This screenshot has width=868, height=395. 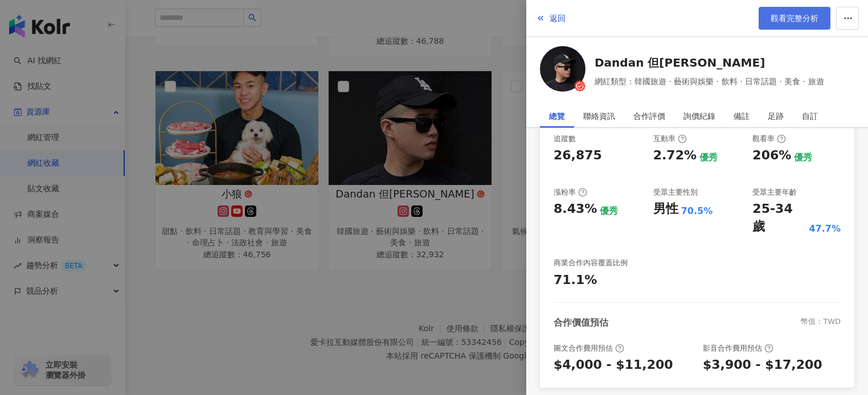 What do you see at coordinates (563, 69) in the screenshot?
I see `img: KOL Avatar` at bounding box center [563, 69].